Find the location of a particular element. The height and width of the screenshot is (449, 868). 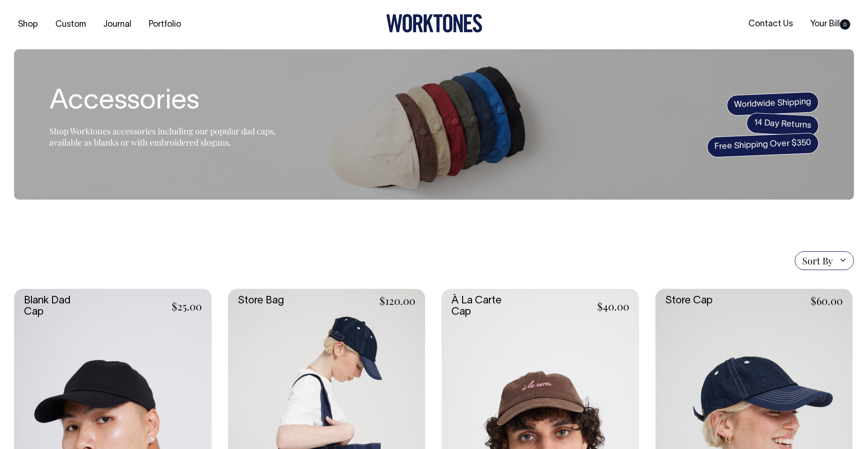

a: Journal is located at coordinates (118, 24).